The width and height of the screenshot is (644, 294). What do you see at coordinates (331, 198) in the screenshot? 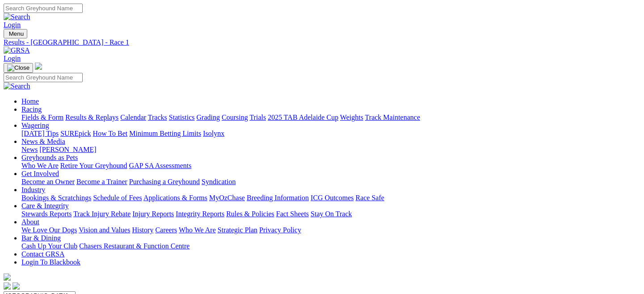
I see `div: Industry` at bounding box center [331, 198].